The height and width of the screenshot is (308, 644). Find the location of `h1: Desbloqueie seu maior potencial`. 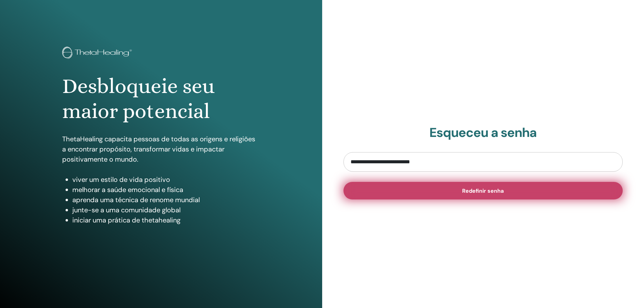

h1: Desbloqueie seu maior potencial is located at coordinates (161, 99).